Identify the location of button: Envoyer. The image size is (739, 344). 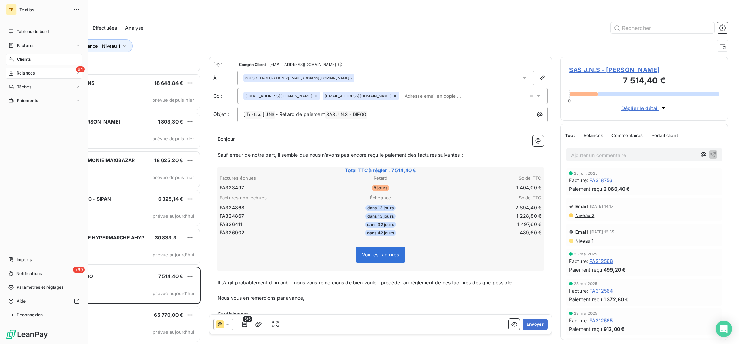
(535, 324).